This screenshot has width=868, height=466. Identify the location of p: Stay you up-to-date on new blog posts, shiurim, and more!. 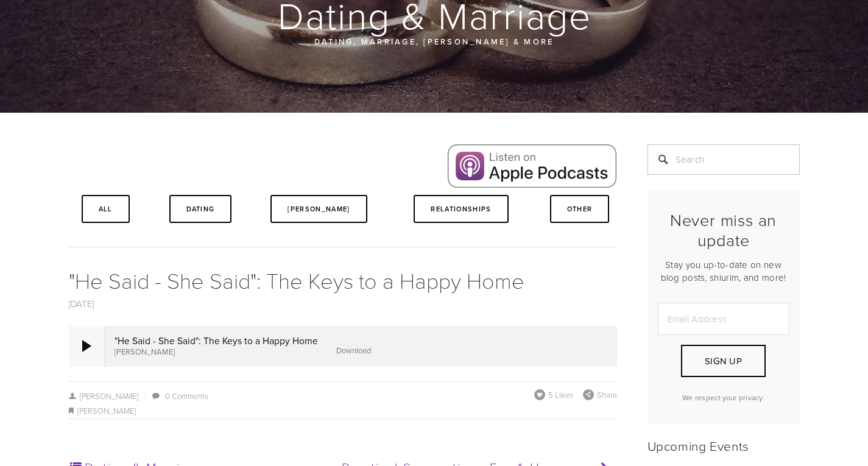
(724, 271).